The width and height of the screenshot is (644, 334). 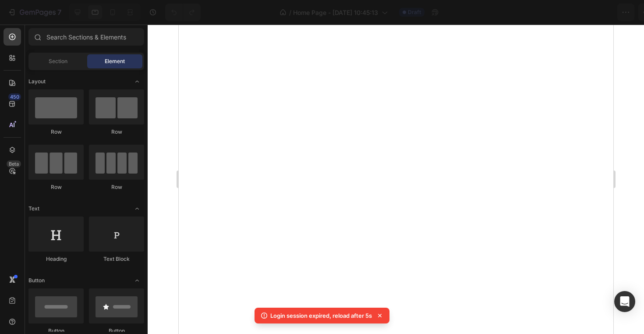 What do you see at coordinates (36, 82) in the screenshot?
I see `span: Layout` at bounding box center [36, 82].